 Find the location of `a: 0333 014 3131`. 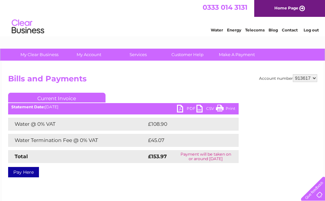

a: 0333 014 3131 is located at coordinates (225, 7).